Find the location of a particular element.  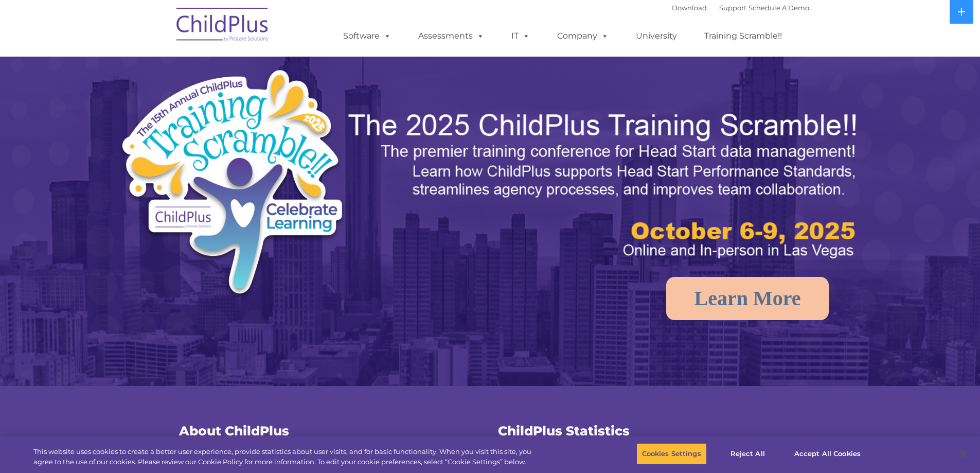

a: Company is located at coordinates (583, 36).